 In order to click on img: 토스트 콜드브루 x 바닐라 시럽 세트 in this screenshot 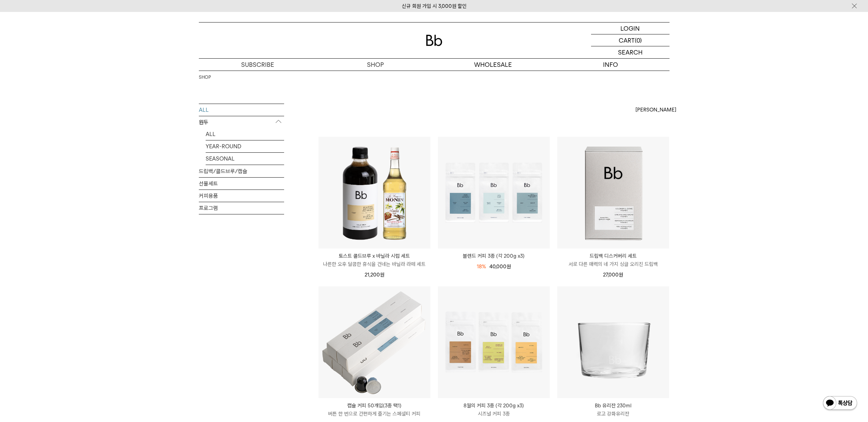, I will do `click(375, 193)`.